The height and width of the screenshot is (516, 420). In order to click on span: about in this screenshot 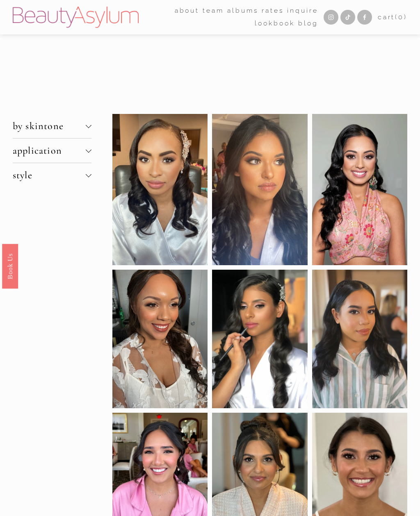, I will do `click(187, 10)`.